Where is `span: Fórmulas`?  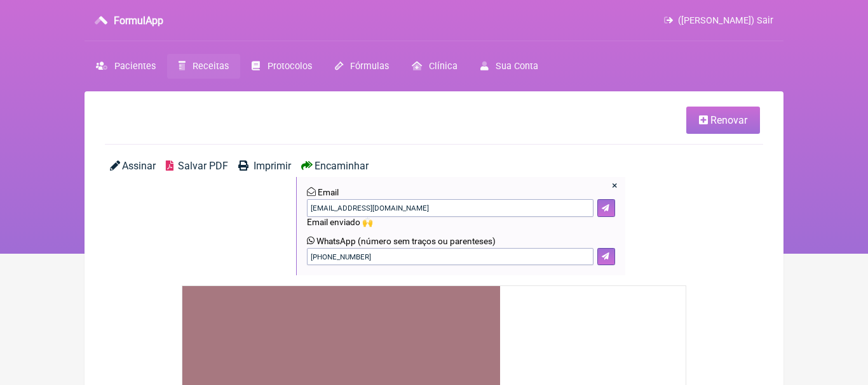
span: Fórmulas is located at coordinates (369, 66).